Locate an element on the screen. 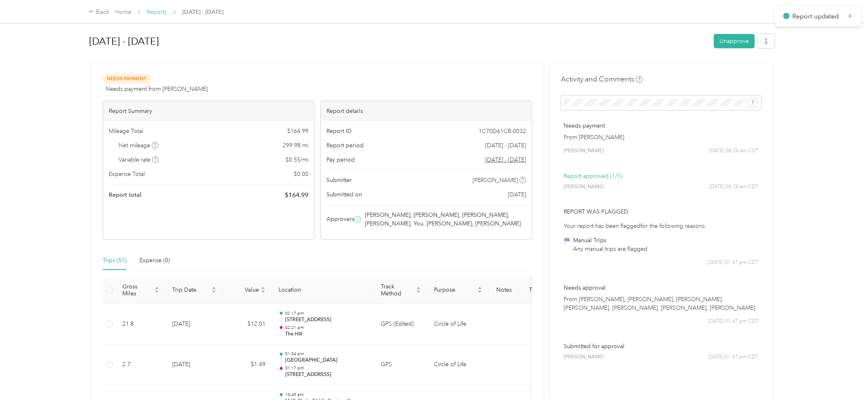 Image resolution: width=868 pixels, height=414 pixels. span: Gross Miles is located at coordinates (138, 290).